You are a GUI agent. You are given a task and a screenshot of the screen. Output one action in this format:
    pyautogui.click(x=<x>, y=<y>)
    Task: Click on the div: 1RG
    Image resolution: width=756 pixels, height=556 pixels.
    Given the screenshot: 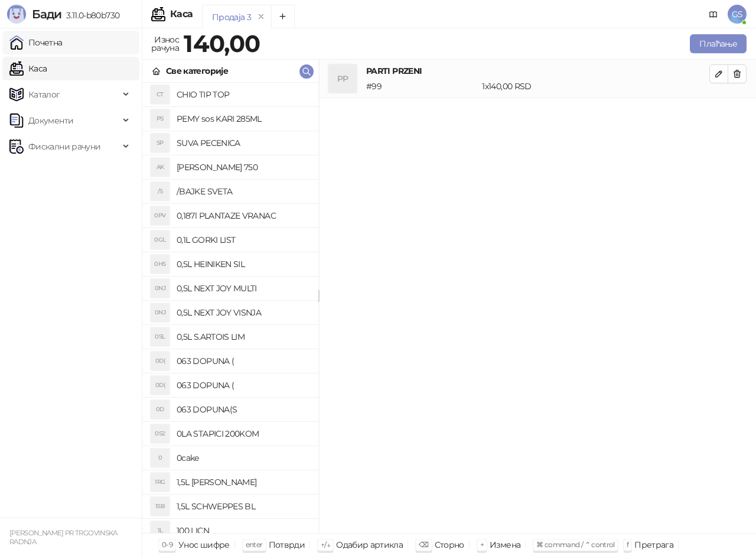 What is the action you would take?
    pyautogui.click(x=160, y=482)
    